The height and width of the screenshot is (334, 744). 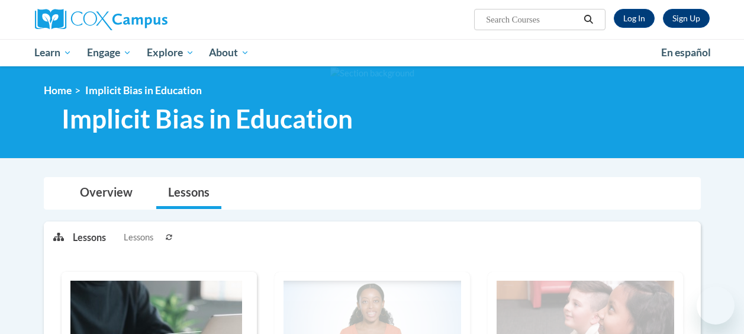 What do you see at coordinates (170, 53) in the screenshot?
I see `span: Explore` at bounding box center [170, 53].